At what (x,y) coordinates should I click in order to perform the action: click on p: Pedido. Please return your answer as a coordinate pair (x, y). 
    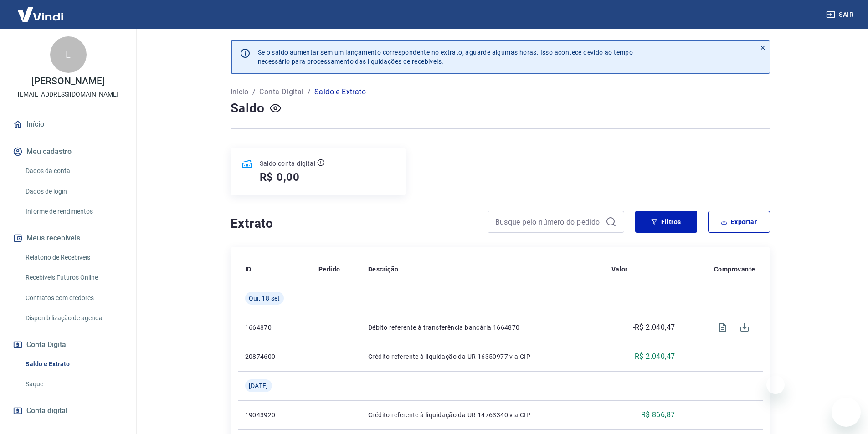
    Looking at the image, I should click on (329, 269).